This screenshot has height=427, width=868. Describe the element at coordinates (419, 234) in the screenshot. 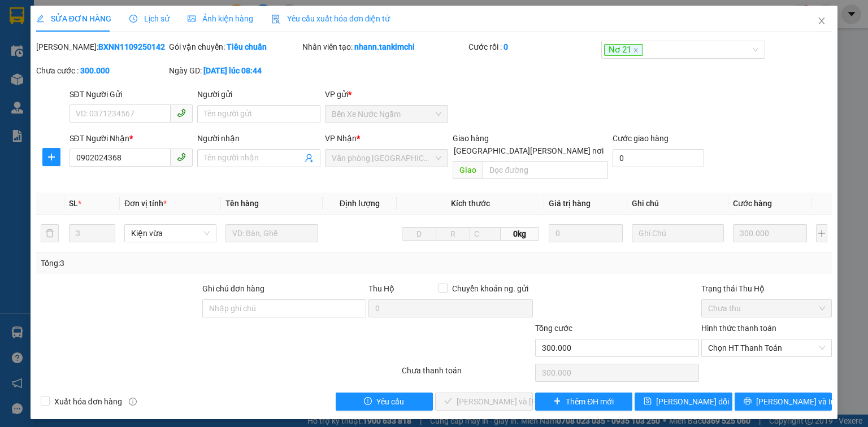

I see `input: D` at that location.